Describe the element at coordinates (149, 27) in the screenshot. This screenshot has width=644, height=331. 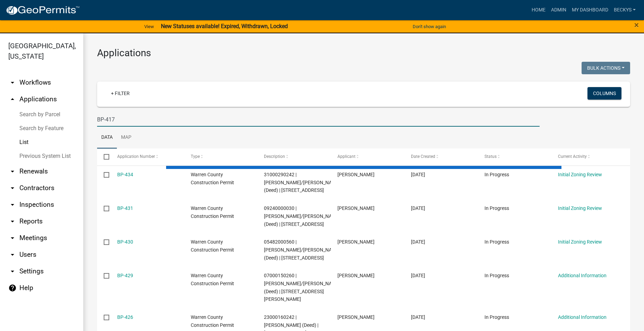
I see `a: View` at that location.